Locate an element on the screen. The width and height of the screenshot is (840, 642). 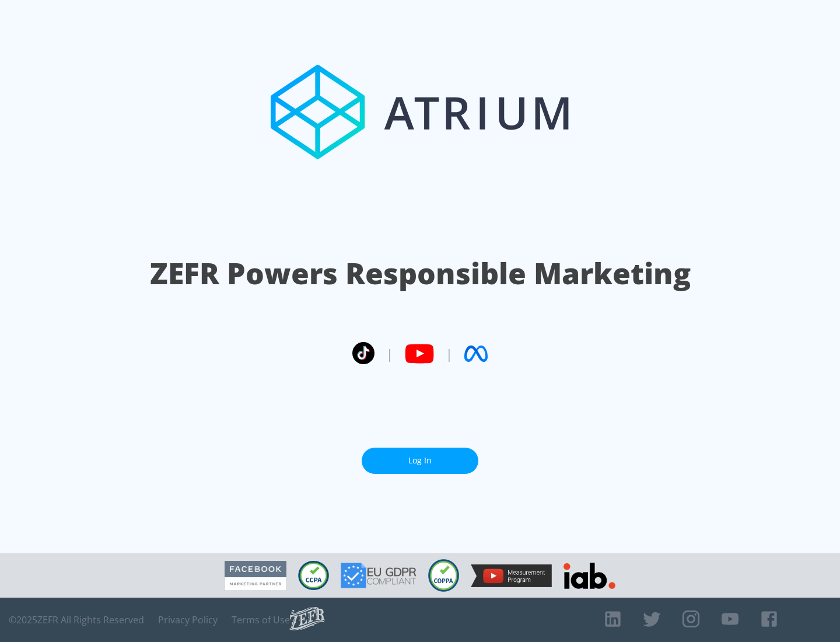
a: Privacy Policy is located at coordinates (188, 620).